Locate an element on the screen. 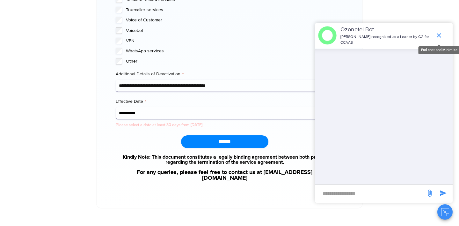  label: Voice of Customer is located at coordinates (229, 20).